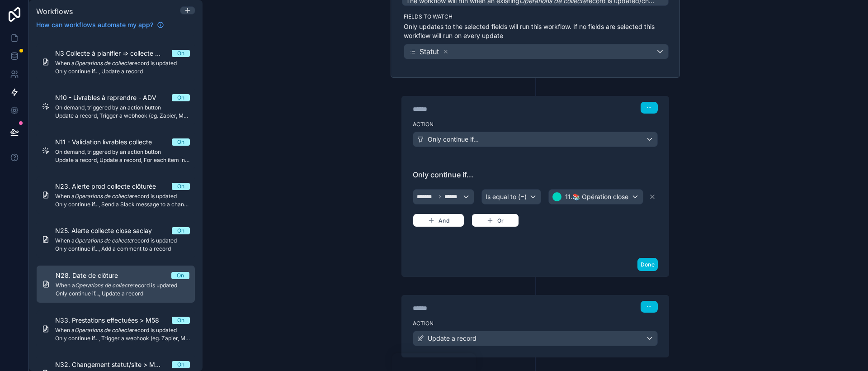 Image resolution: width=868 pixels, height=371 pixels. I want to click on span: Statut, so click(429, 51).